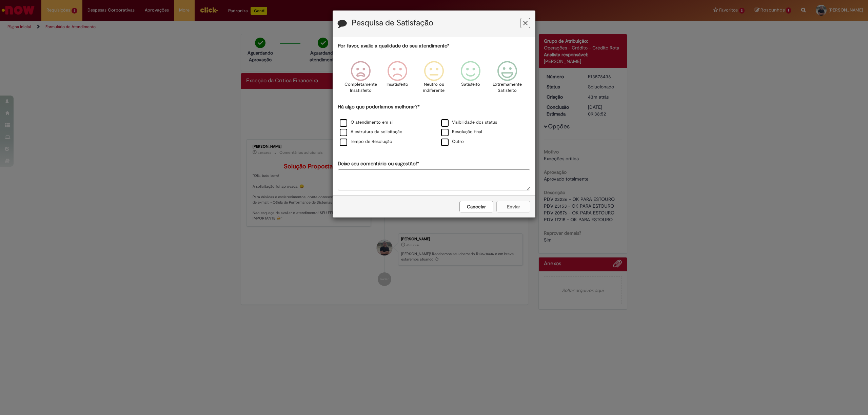  Describe the element at coordinates (397, 79) in the screenshot. I see `div: Insatisfeito` at that location.